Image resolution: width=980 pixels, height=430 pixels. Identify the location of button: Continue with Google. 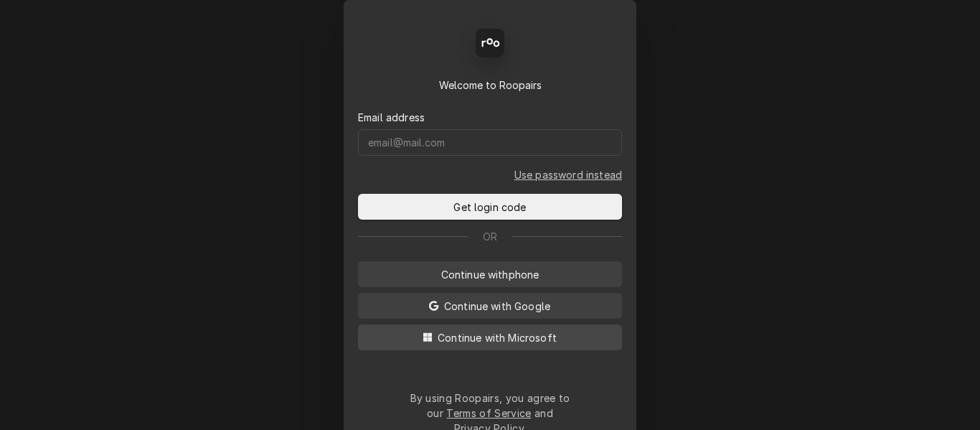
(490, 306).